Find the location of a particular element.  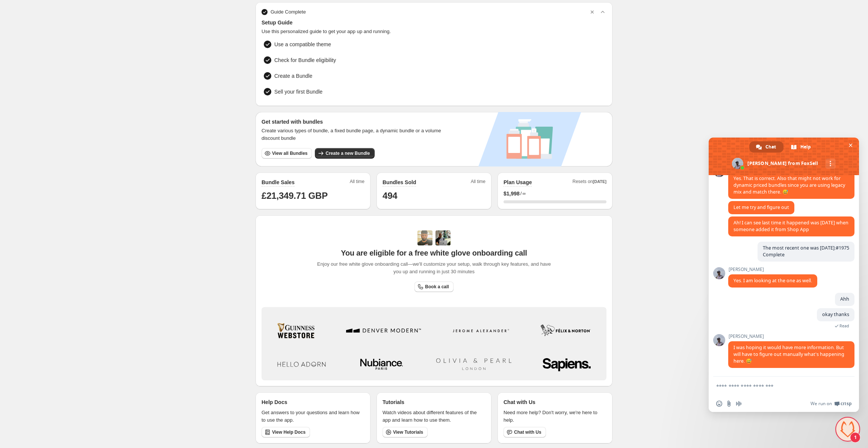

span: Read is located at coordinates (845, 325).